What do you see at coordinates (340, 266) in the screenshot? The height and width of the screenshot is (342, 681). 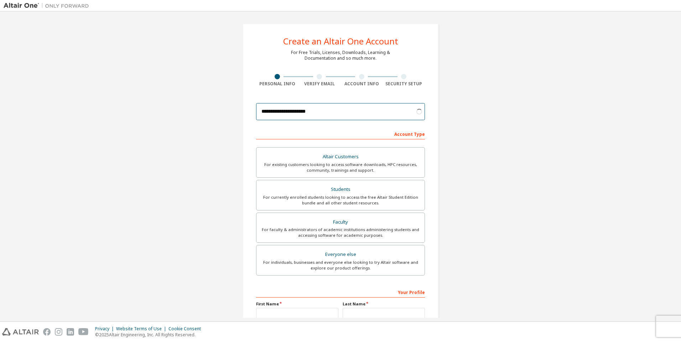 I see `div: For individuals, businesses and everyone else looking to try Altair software and explore our prod...` at bounding box center [340, 266].